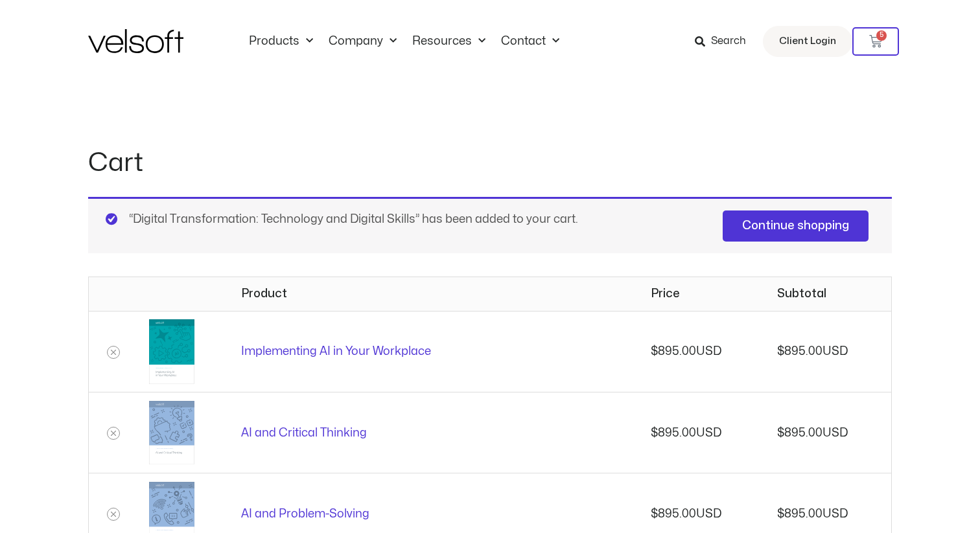 This screenshot has width=980, height=533. Describe the element at coordinates (702, 293) in the screenshot. I see `th: Price` at that location.